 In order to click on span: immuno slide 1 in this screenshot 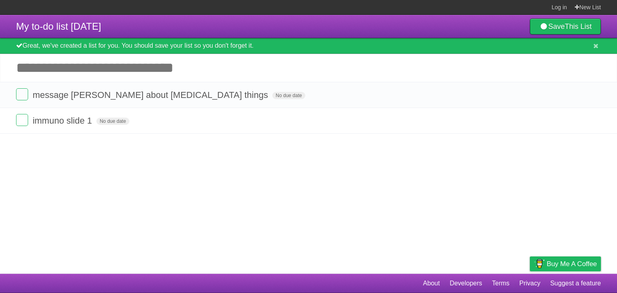, I will do `click(63, 121)`.